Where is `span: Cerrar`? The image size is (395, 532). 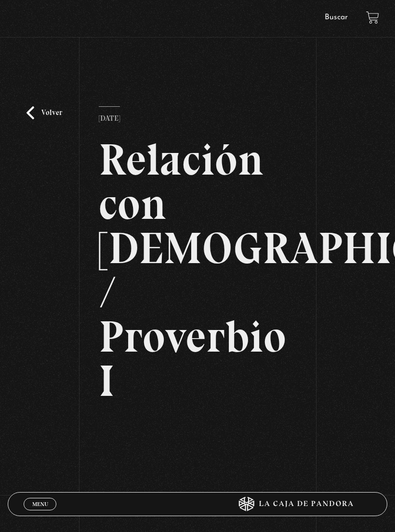
span: Cerrar is located at coordinates (40, 513).